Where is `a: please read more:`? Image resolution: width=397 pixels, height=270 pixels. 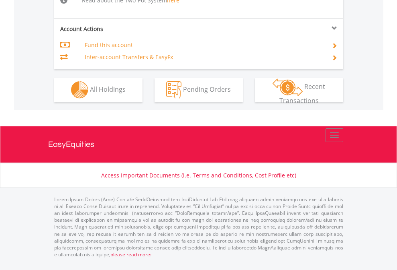 a: please read more: is located at coordinates (131, 254).